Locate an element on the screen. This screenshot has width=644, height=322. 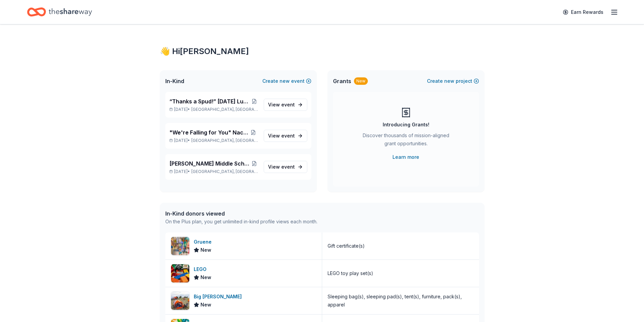
a: Learn more is located at coordinates (406, 157).